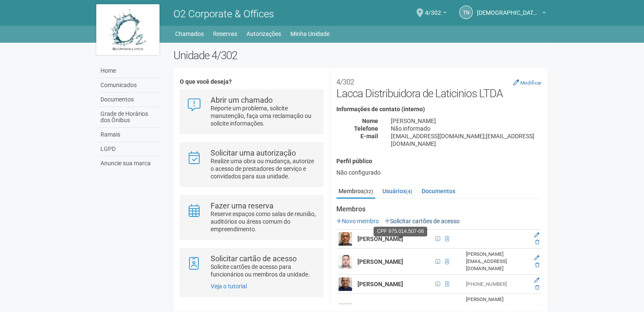 The height and width of the screenshot is (312, 644). Describe the element at coordinates (130, 86) in the screenshot. I see `a: Comunicados` at that location.